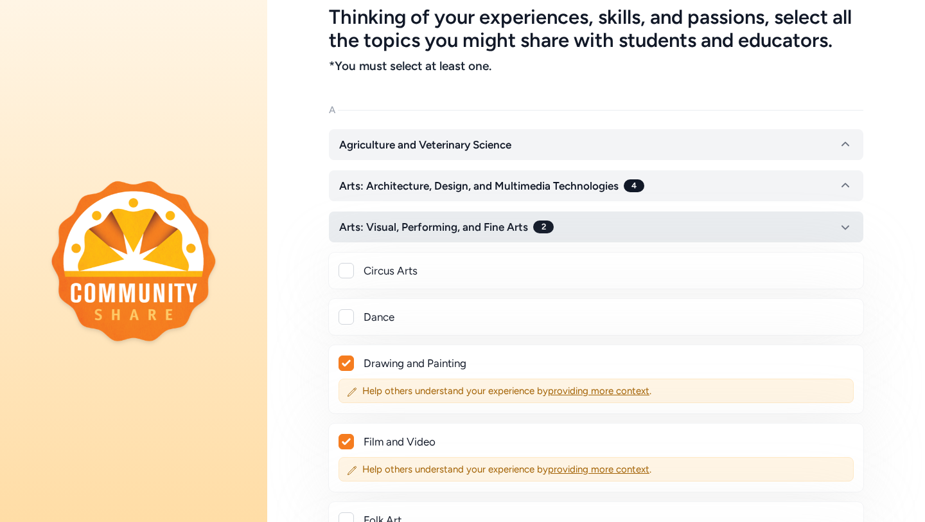 This screenshot has height=522, width=925. I want to click on div: A, so click(332, 110).